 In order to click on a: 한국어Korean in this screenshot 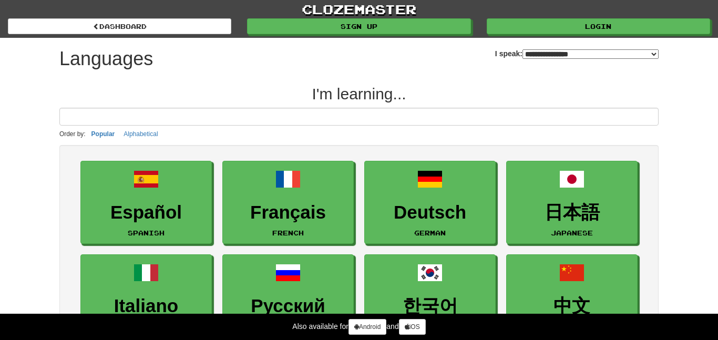, I will do `click(430, 296)`.